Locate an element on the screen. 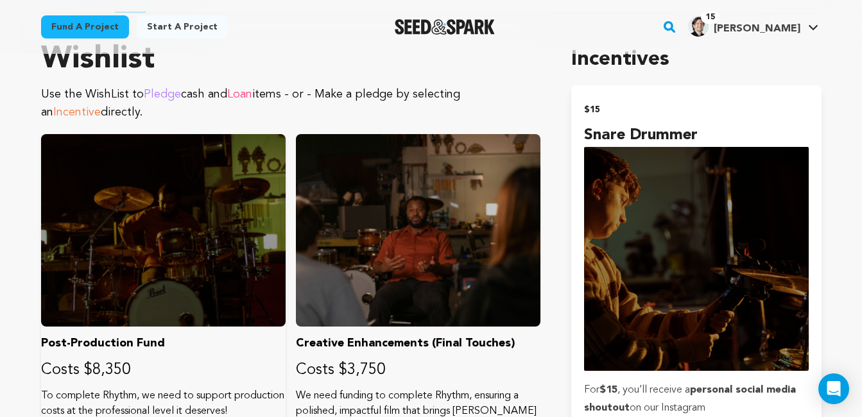 The width and height of the screenshot is (862, 417). h1: Wishlist is located at coordinates (291, 60).